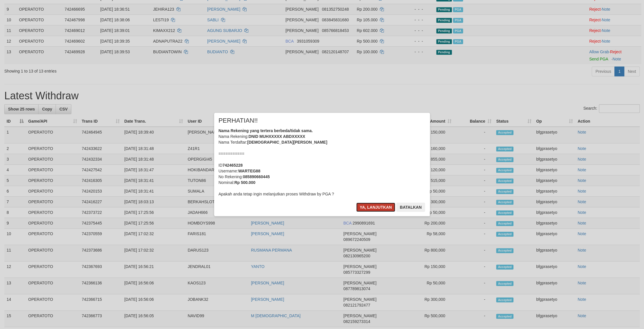 This screenshot has width=644, height=329. Describe the element at coordinates (249, 171) in the screenshot. I see `b: WARTEG88` at that location.